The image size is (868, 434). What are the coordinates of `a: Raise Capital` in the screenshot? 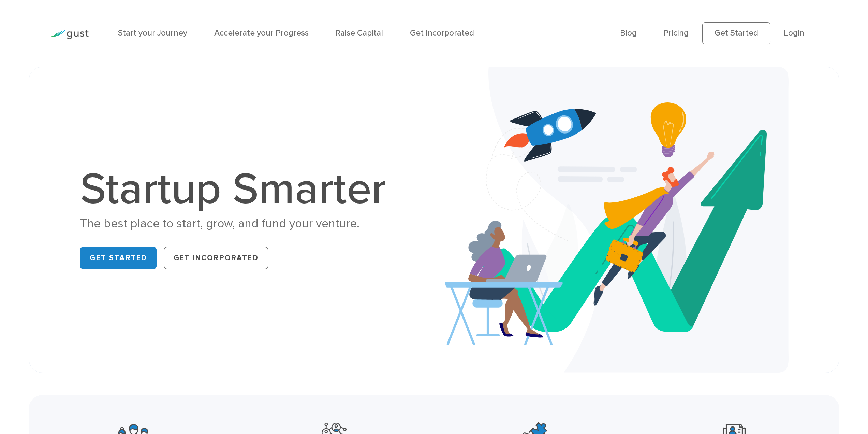 It's located at (359, 33).